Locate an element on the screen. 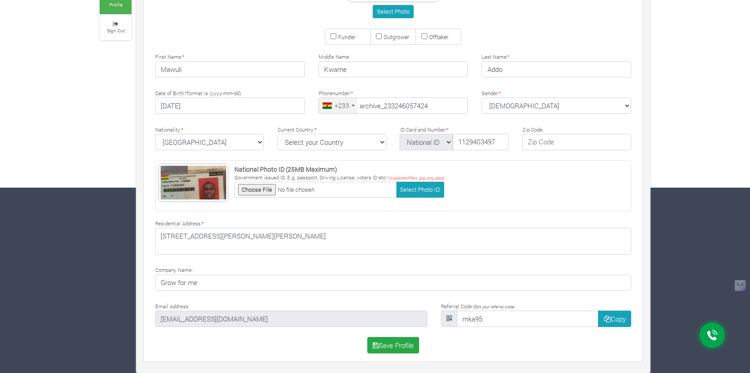 This screenshot has width=750, height=373. input: Company Name is located at coordinates (393, 283).